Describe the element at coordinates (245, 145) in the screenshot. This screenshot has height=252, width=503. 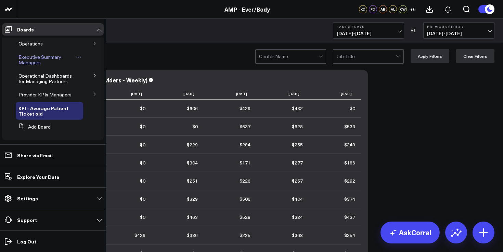
I see `div: $284` at that location.